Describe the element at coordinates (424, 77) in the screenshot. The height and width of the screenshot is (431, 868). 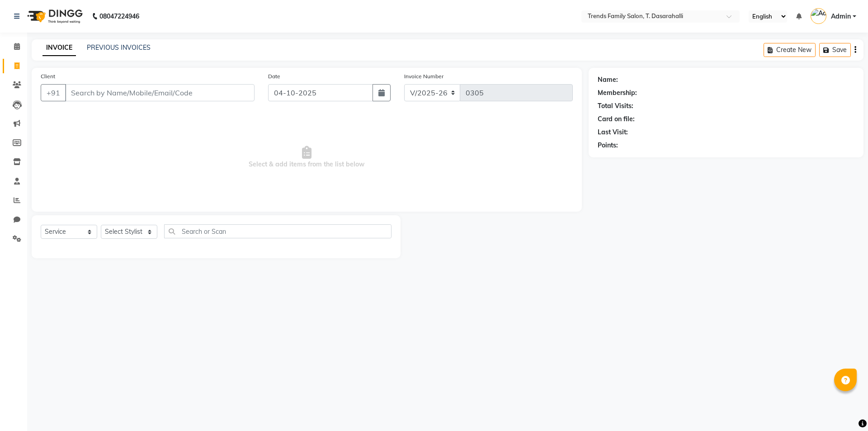
I see `label: Invoice Number` at that location.